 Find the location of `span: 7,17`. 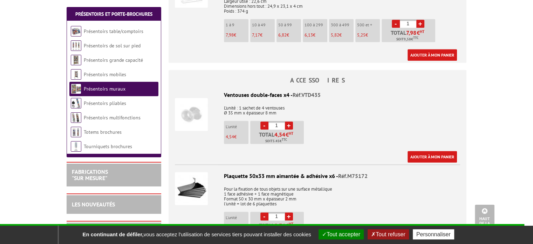

span: 7,17 is located at coordinates (256, 35).